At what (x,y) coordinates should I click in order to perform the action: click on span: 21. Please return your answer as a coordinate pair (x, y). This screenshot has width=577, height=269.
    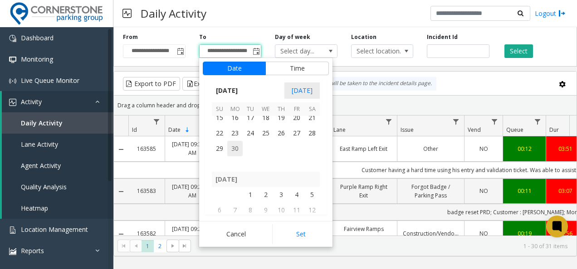
    Looking at the image, I should click on (312, 118).